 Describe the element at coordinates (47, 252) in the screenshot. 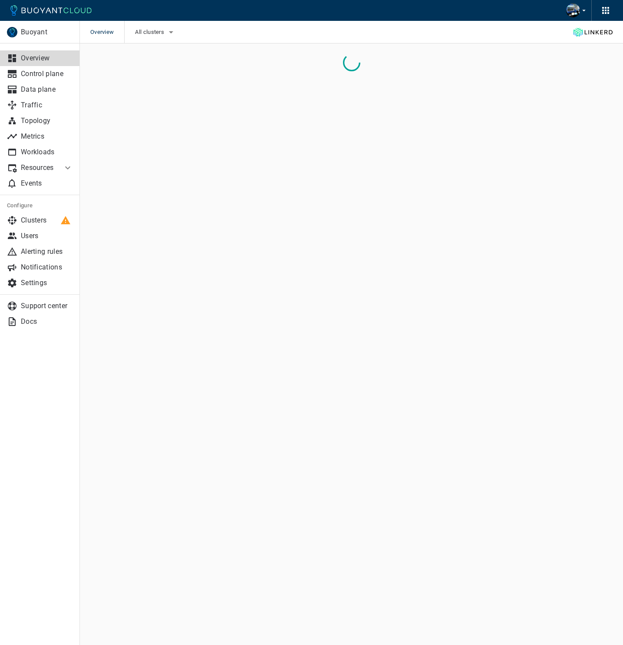

I see `p: Alerting rules` at that location.